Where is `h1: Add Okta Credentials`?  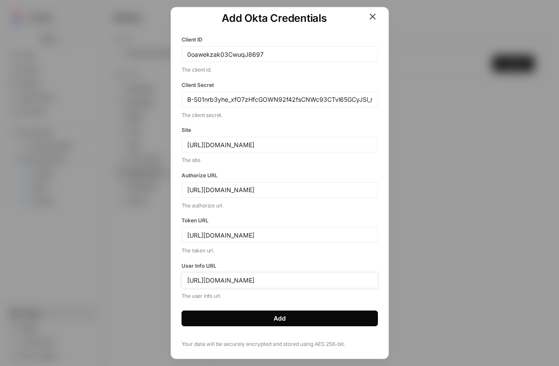
h1: Add Okta Credentials is located at coordinates (274, 18).